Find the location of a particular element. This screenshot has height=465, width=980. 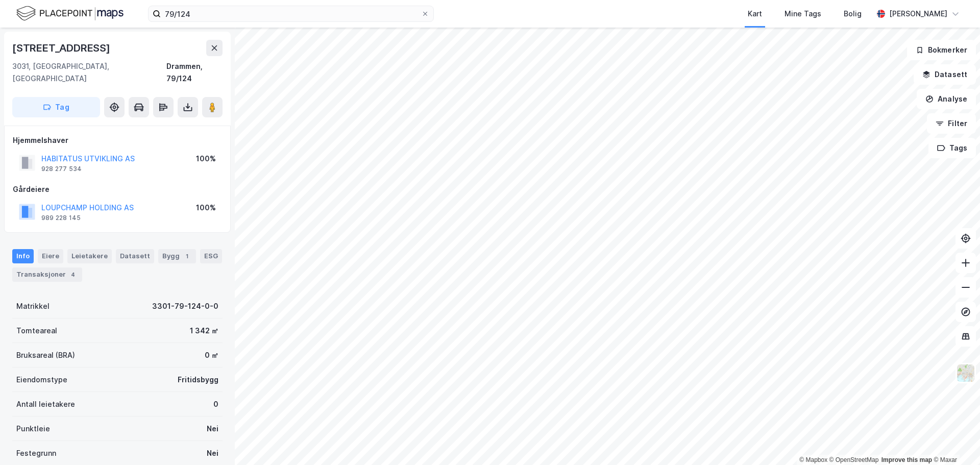

button: Datasett is located at coordinates (945, 75).